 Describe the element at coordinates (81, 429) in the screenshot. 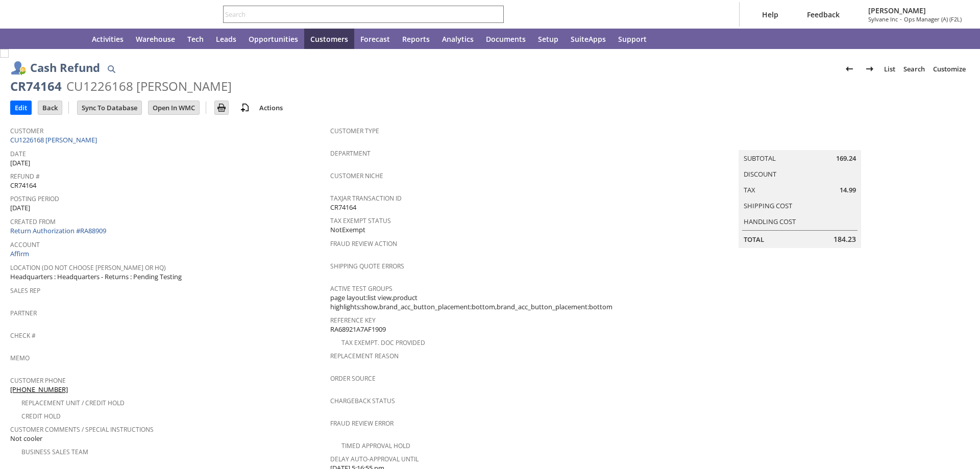

I see `a: Customer Comments / Special Instructions` at that location.